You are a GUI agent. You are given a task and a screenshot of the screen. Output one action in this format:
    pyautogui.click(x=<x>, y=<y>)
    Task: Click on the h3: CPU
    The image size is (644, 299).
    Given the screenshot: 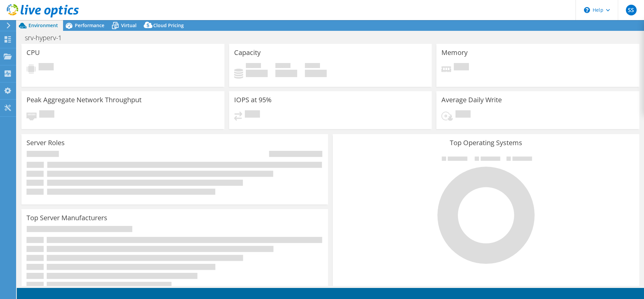 What is the action you would take?
    pyautogui.click(x=33, y=53)
    